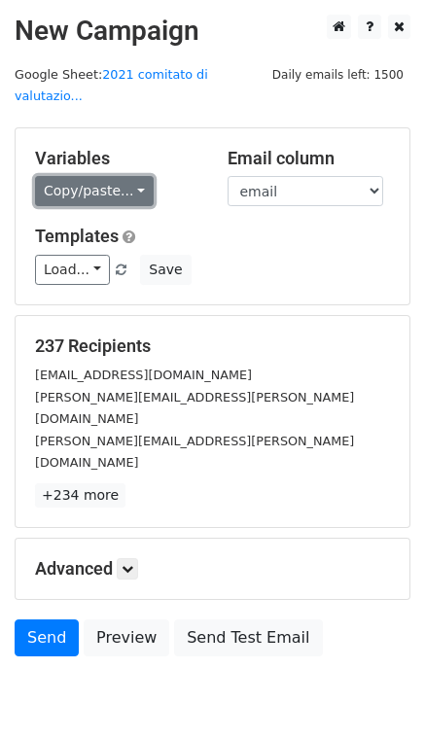 This screenshot has width=425, height=739. I want to click on a: Send Test Email, so click(248, 638).